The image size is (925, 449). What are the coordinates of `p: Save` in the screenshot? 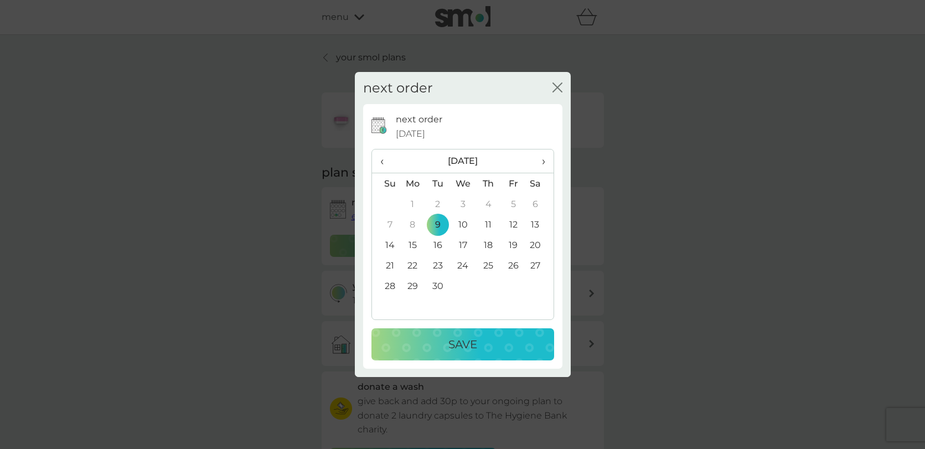 It's located at (463, 344).